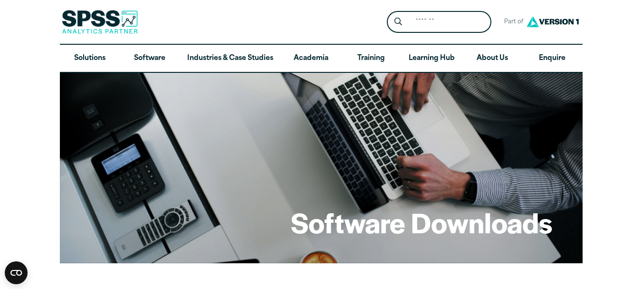 This screenshot has height=289, width=642. What do you see at coordinates (398, 21) in the screenshot?
I see `svg: Search magnifying glass icon` at bounding box center [398, 21].